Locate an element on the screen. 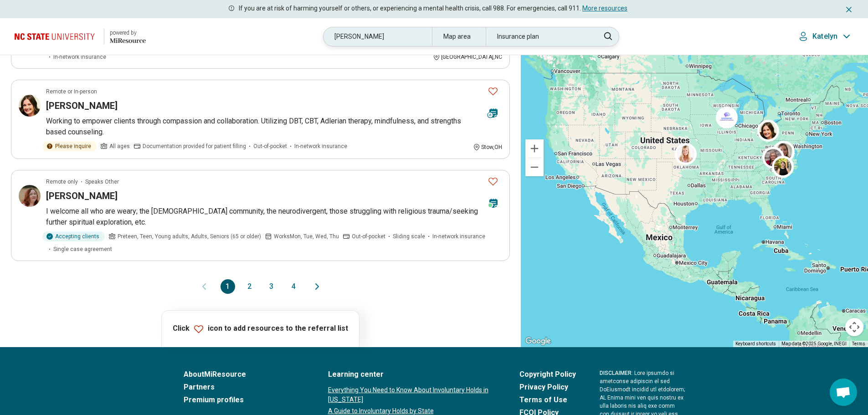 This screenshot has width=868, height=415. div: Please inquire is located at coordinates (69, 146).